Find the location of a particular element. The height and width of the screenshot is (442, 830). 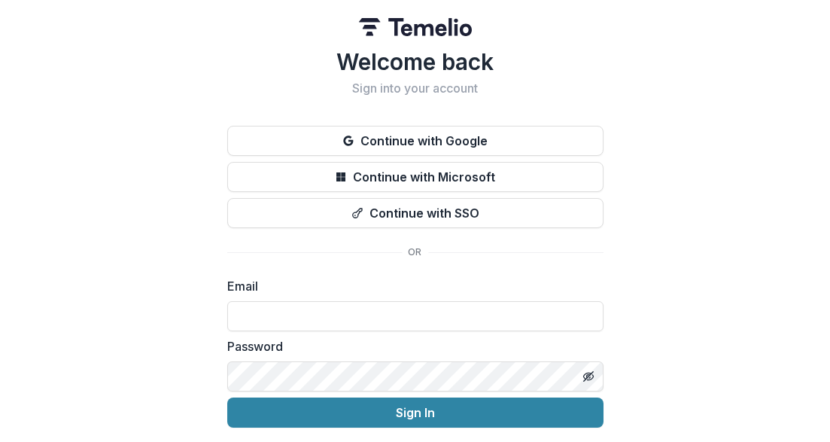

button: Toggle password visibility is located at coordinates (589, 376).